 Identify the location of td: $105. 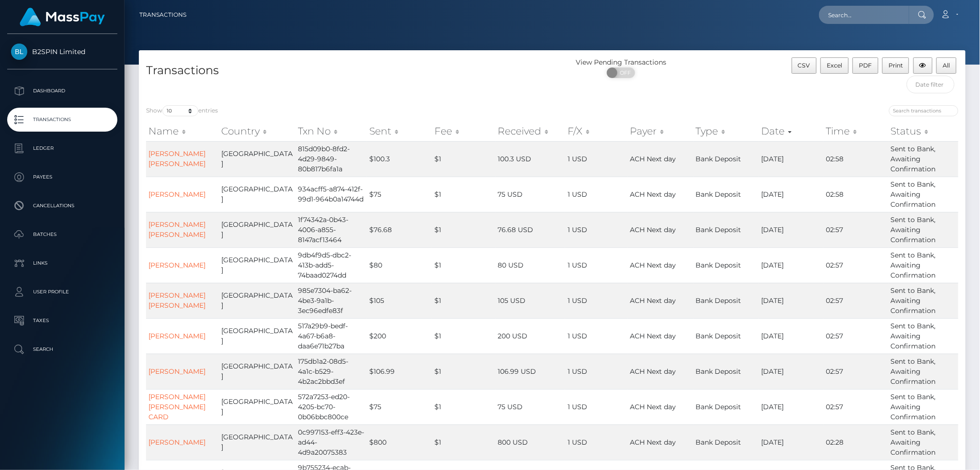
(400, 301).